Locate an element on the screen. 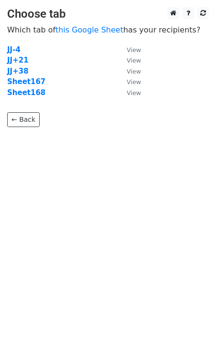 The width and height of the screenshot is (216, 342). strong: JJ+38 is located at coordinates (18, 71).